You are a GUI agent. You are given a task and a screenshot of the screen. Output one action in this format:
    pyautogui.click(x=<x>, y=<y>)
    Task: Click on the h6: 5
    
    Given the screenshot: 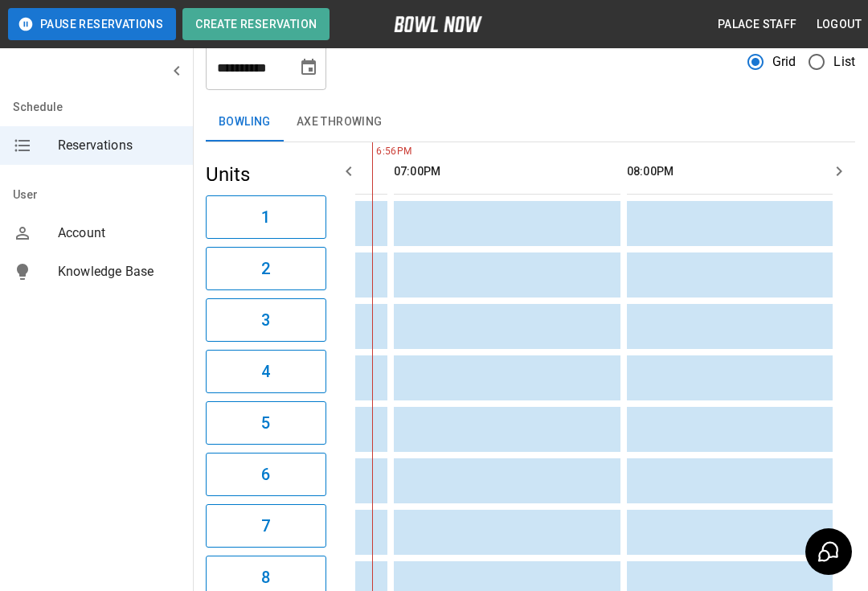 What is the action you would take?
    pyautogui.click(x=265, y=423)
    